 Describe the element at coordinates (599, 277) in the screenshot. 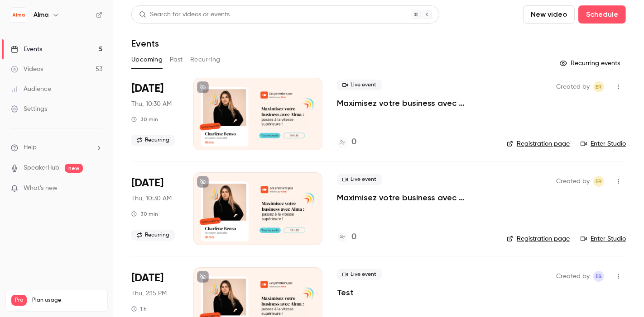

I see `span: Evan SAIDI` at that location.